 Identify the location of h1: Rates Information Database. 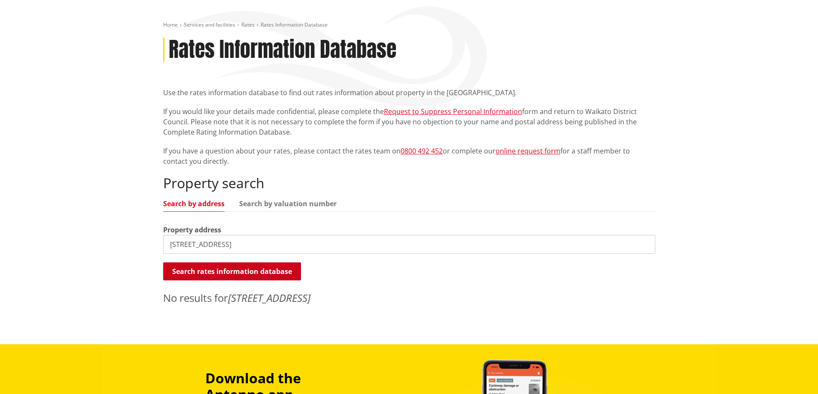
(282, 50).